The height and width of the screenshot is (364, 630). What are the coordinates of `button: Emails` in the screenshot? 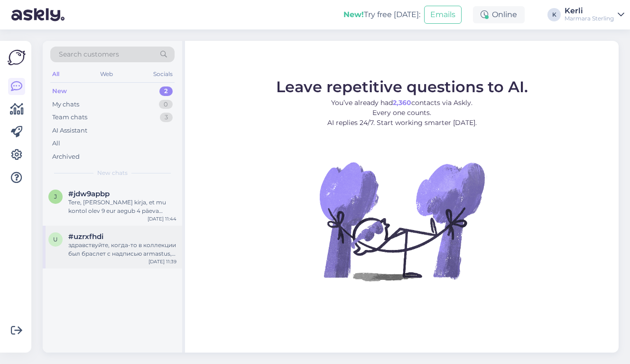 It's located at (443, 14).